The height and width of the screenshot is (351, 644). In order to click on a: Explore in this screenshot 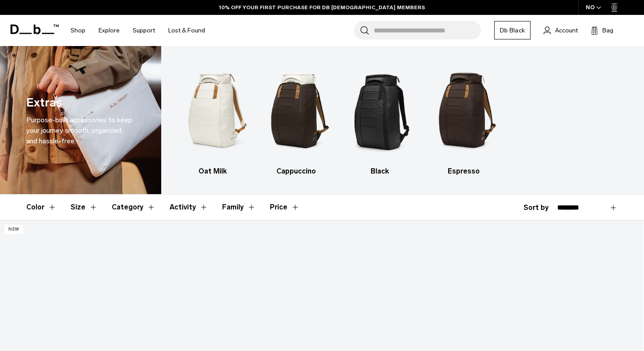, I will do `click(109, 30)`.